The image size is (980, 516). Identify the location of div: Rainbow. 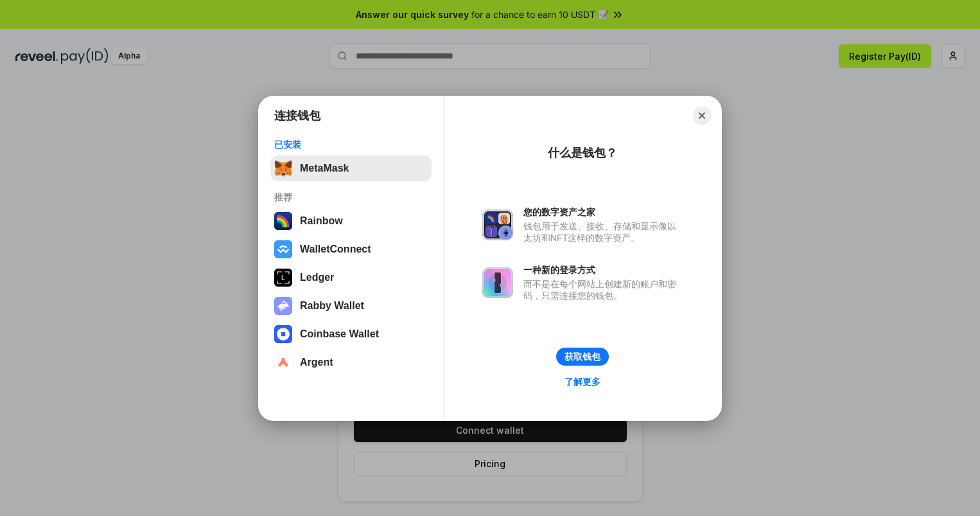
(321, 221).